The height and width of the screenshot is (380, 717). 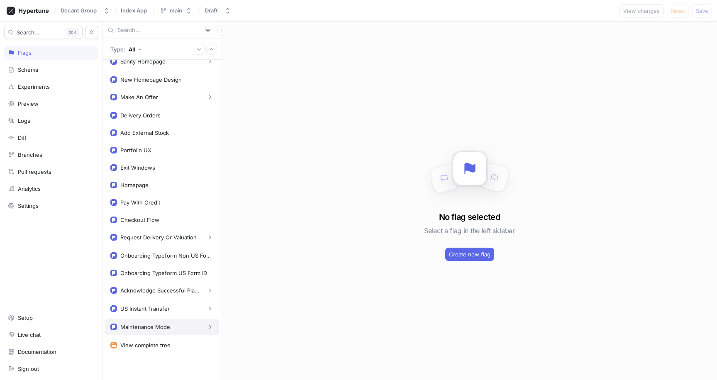 I want to click on div: Experiments, so click(x=34, y=87).